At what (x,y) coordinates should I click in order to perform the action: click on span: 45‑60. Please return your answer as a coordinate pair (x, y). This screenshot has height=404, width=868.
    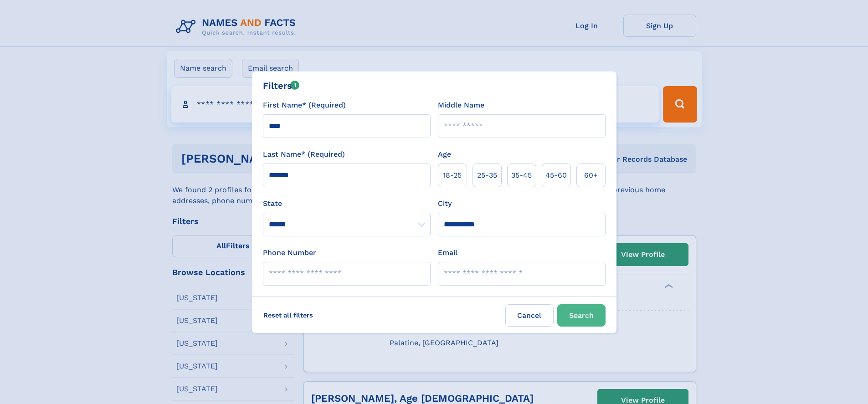
    Looking at the image, I should click on (556, 176).